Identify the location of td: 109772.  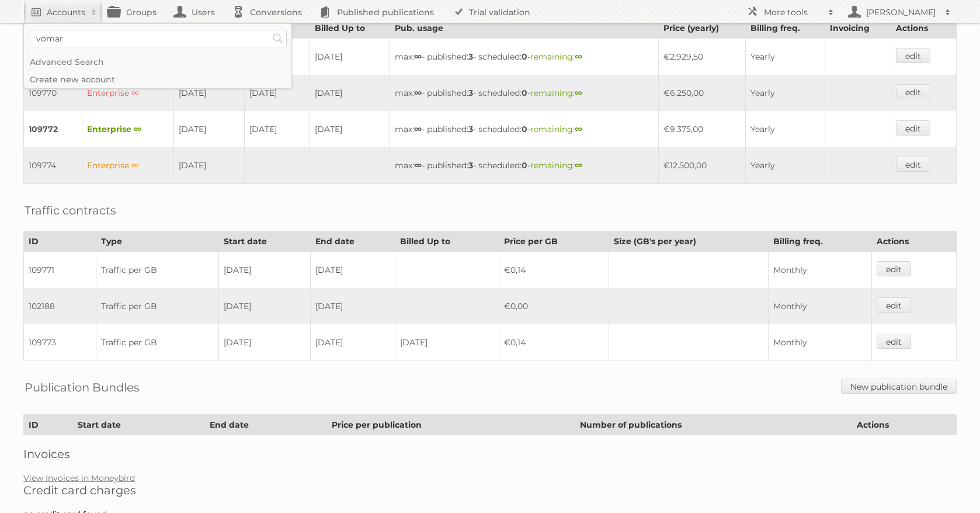
(53, 129).